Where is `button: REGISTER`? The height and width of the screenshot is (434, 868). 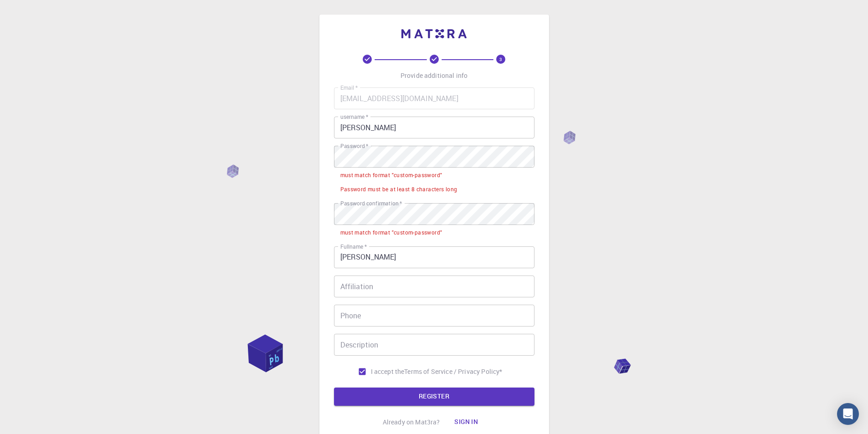
button: REGISTER is located at coordinates (434, 397).